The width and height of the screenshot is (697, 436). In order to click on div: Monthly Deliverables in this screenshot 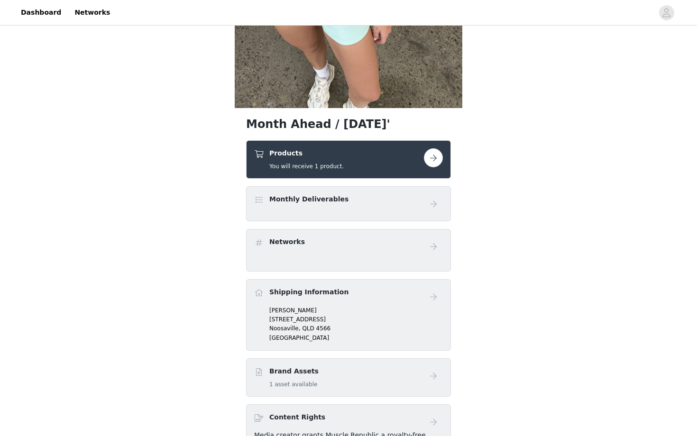, I will do `click(349, 204)`.